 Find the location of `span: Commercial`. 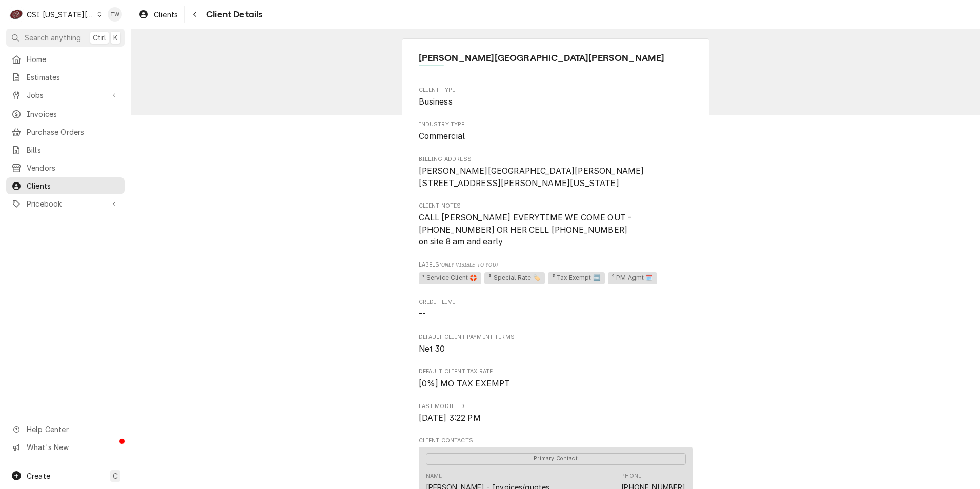

span: Commercial is located at coordinates (442, 136).